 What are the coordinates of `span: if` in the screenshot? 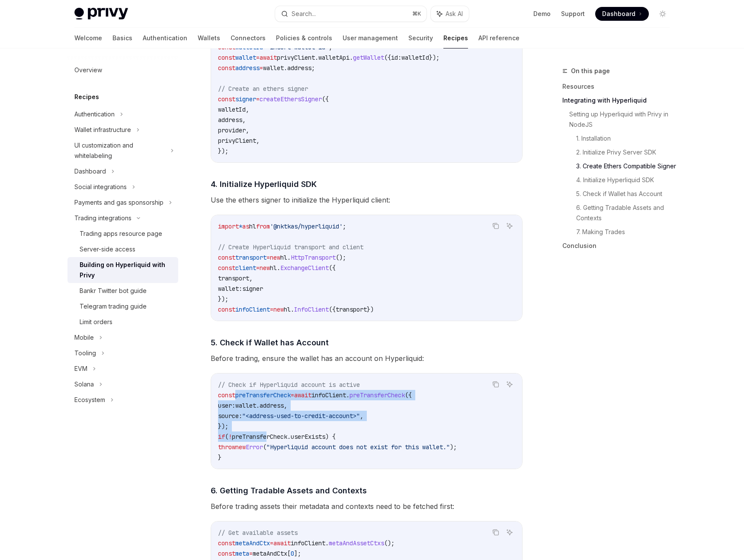 It's located at (222, 436).